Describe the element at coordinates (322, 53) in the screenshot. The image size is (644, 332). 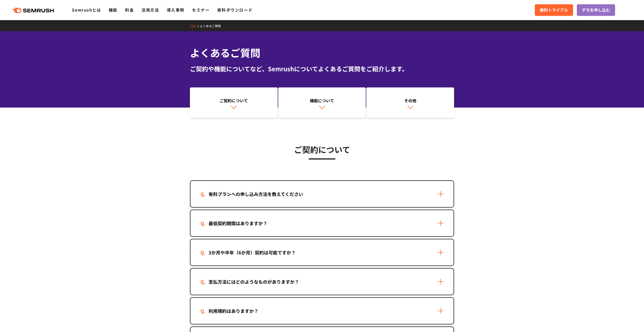
I see `h1: よくあるご質問` at that location.